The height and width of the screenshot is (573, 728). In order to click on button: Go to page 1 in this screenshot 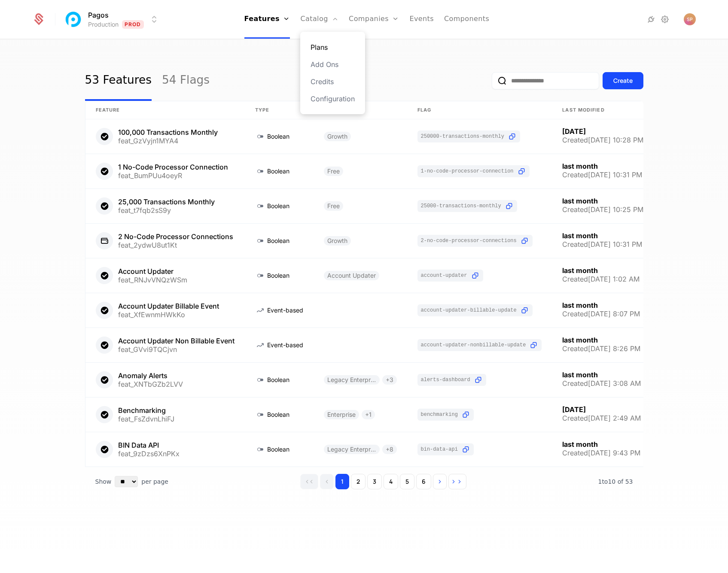, I will do `click(342, 481)`.